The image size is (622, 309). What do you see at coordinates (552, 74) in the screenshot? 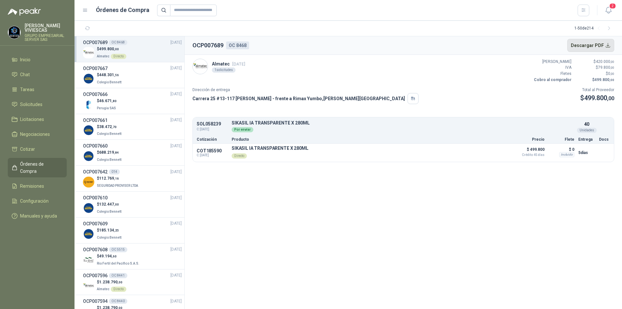
I see `p: Fletes` at bounding box center [552, 74].